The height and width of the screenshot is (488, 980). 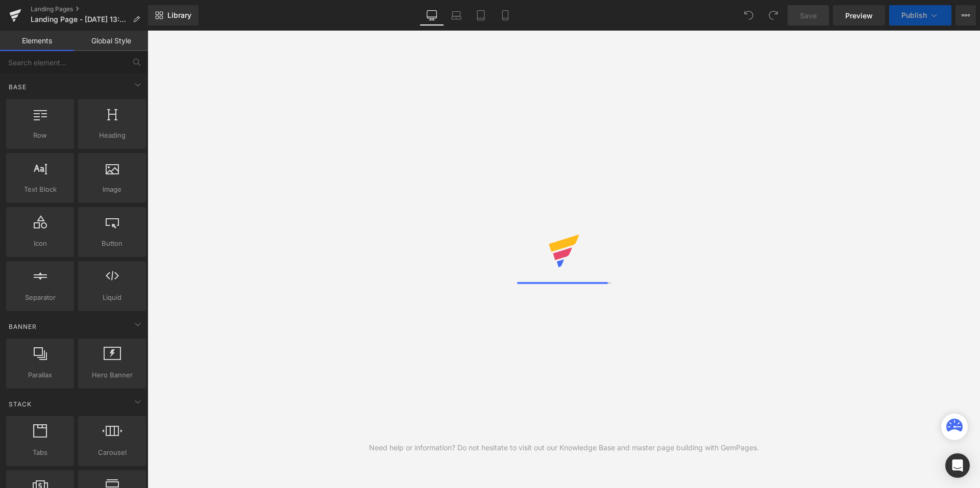 I want to click on span: Icon, so click(x=40, y=244).